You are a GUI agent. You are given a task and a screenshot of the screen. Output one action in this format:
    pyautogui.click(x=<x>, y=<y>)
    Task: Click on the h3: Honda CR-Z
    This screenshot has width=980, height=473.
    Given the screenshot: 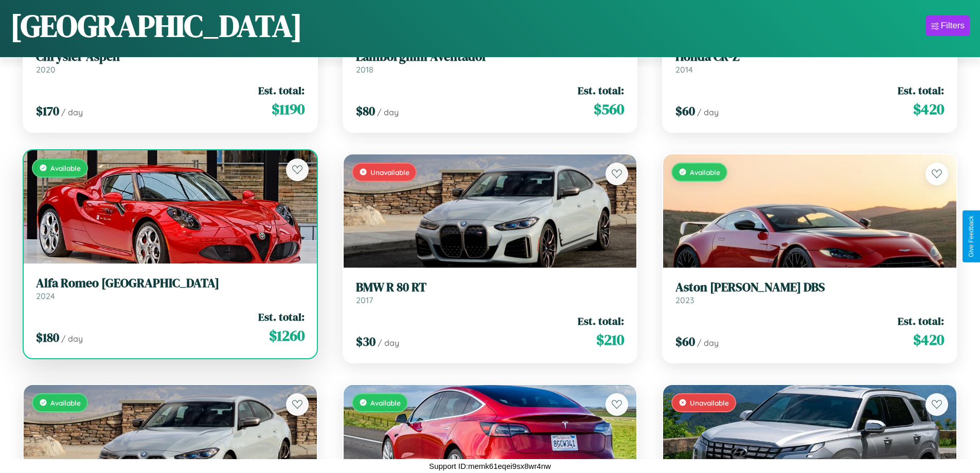 What is the action you would take?
    pyautogui.click(x=810, y=57)
    